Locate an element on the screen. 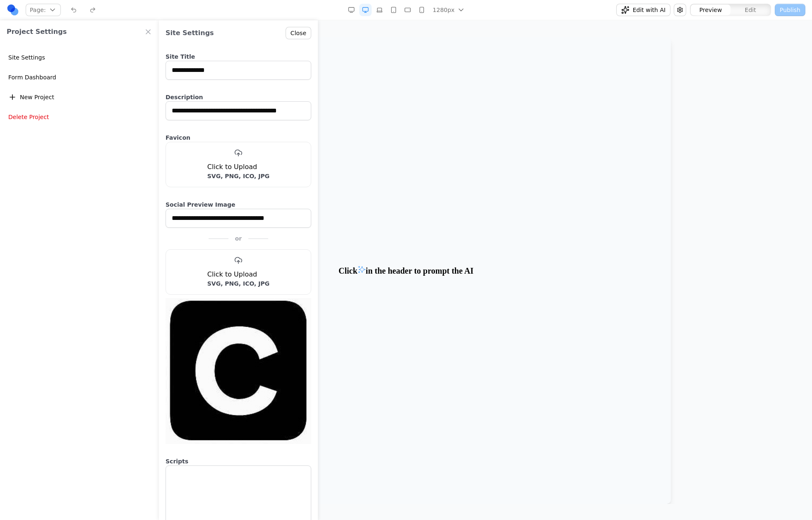 This screenshot has width=812, height=520. button: Delete Project is located at coordinates (79, 117).